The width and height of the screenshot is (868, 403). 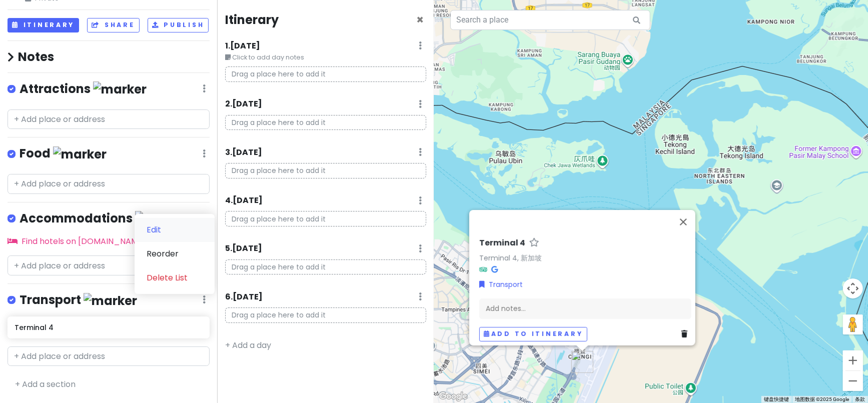 What do you see at coordinates (420, 20) in the screenshot?
I see `span: Close itinerary` at bounding box center [420, 20].